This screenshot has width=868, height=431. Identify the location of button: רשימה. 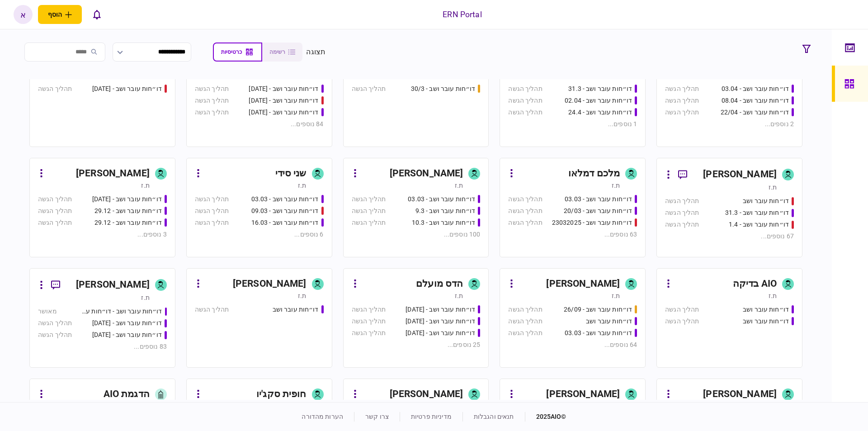
(283, 52).